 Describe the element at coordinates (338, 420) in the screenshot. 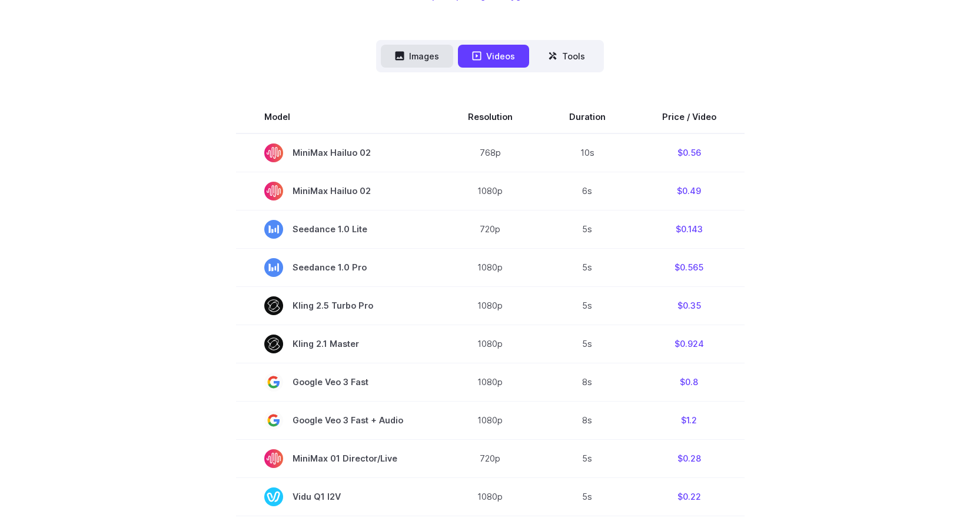

I see `span: Google Veo 3 Fast + Audio` at that location.